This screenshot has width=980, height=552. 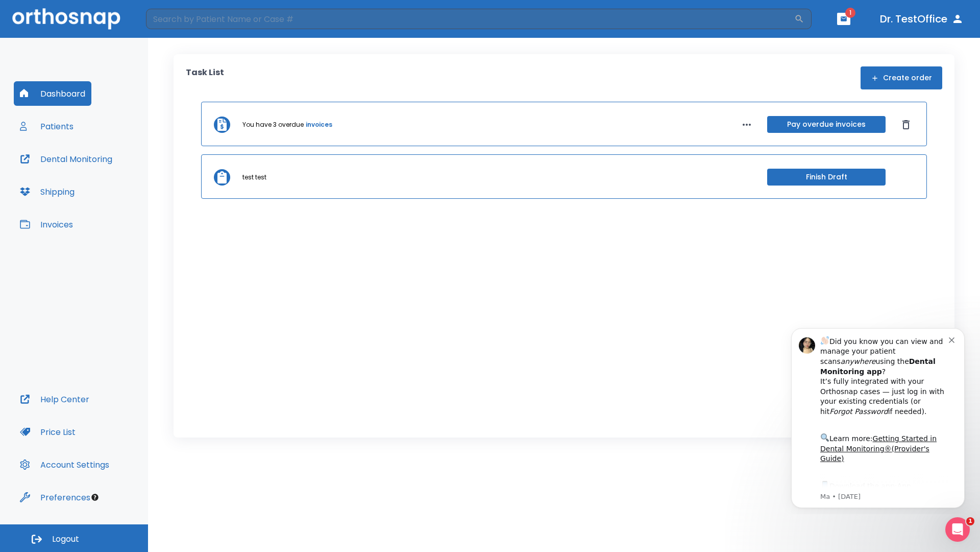 What do you see at coordinates (55, 399) in the screenshot?
I see `button: Help Center` at bounding box center [55, 399].